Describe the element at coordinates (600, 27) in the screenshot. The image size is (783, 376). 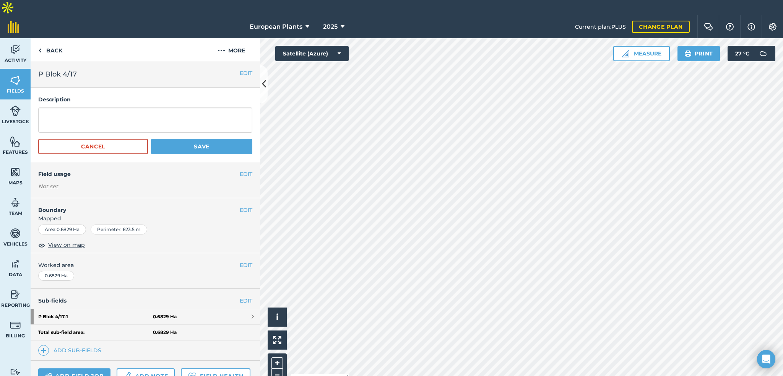
I see `span: Current plan : PLUS` at that location.